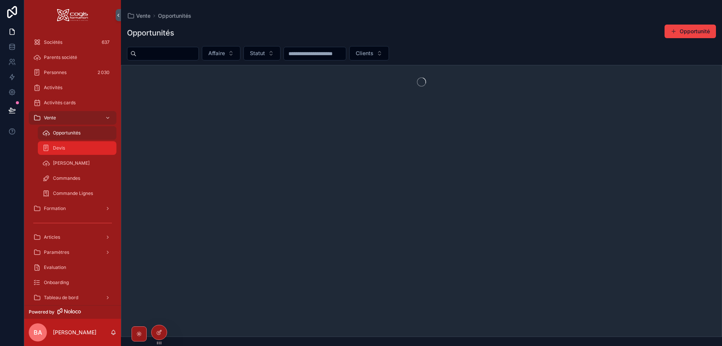 The height and width of the screenshot is (346, 722). What do you see at coordinates (73, 103) in the screenshot?
I see `a: Activités cards` at bounding box center [73, 103].